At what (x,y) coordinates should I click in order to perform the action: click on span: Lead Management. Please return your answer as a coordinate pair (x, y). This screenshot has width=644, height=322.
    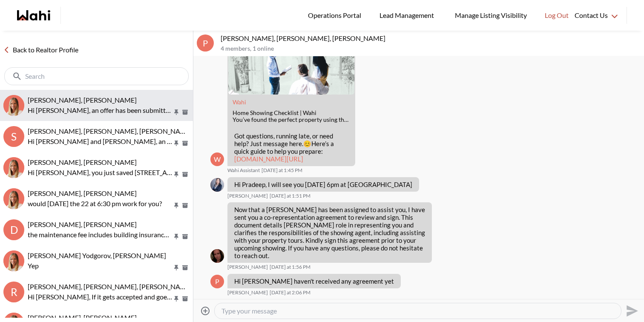
    Looking at the image, I should click on (408, 15).